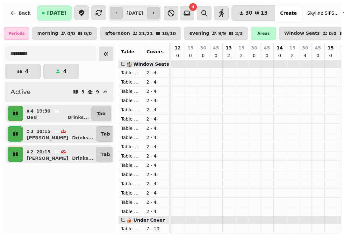 This screenshot has width=344, height=236. What do you see at coordinates (20, 92) in the screenshot?
I see `h2: Active` at bounding box center [20, 92].